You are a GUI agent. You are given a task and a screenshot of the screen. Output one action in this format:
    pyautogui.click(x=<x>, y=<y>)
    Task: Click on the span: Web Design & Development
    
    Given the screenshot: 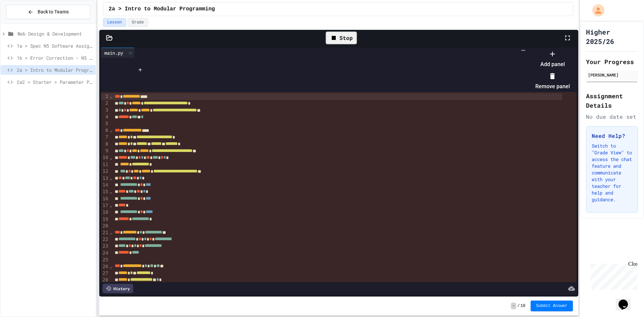 What is the action you would take?
    pyautogui.click(x=55, y=34)
    